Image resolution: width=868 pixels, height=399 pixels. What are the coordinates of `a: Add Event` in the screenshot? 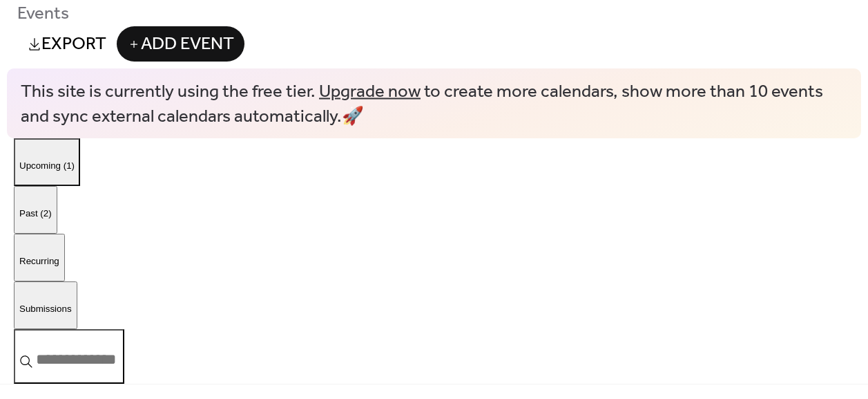 It's located at (180, 47).